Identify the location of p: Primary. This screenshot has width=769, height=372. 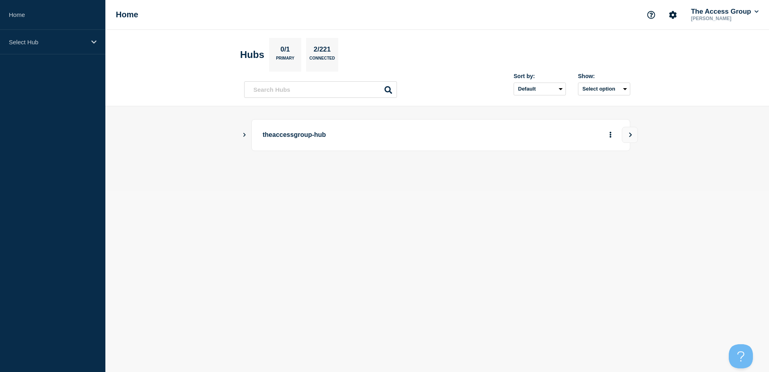
(285, 60).